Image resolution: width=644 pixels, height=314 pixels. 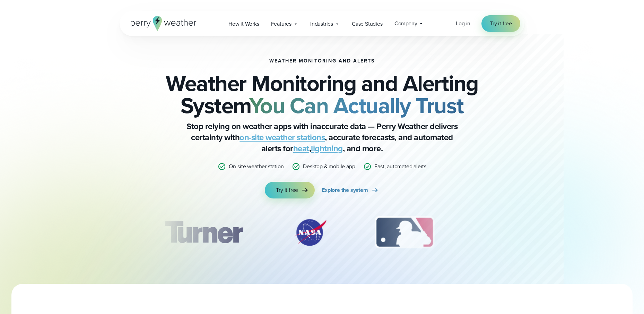 What do you see at coordinates (322, 137) in the screenshot?
I see `p: Stop relying on weather apps with inaccurate data — Perry Weather delivers certainty with , accur...` at bounding box center [322, 137].